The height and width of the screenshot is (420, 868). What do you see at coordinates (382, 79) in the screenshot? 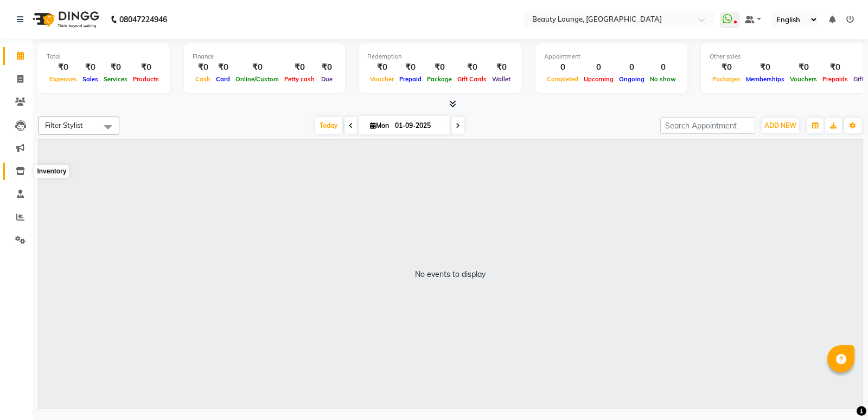
I see `span: Voucher` at bounding box center [382, 79].